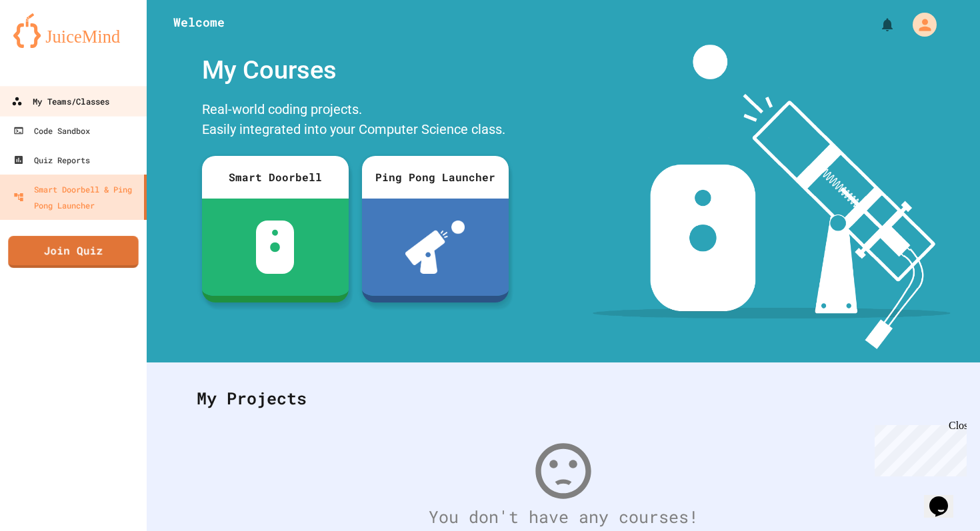 The width and height of the screenshot is (980, 531). Describe the element at coordinates (51, 131) in the screenshot. I see `div: Code Sandbox` at that location.